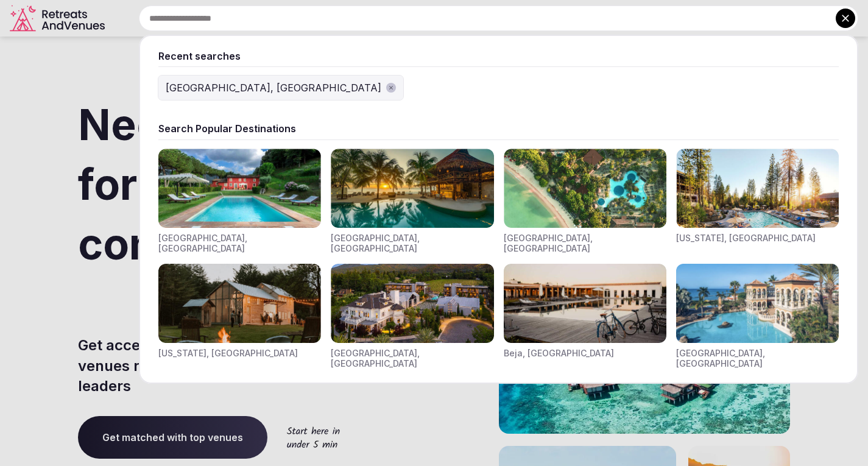 The height and width of the screenshot is (466, 868). I want to click on img: Visit venues for Toscana, Italy, so click(239, 189).